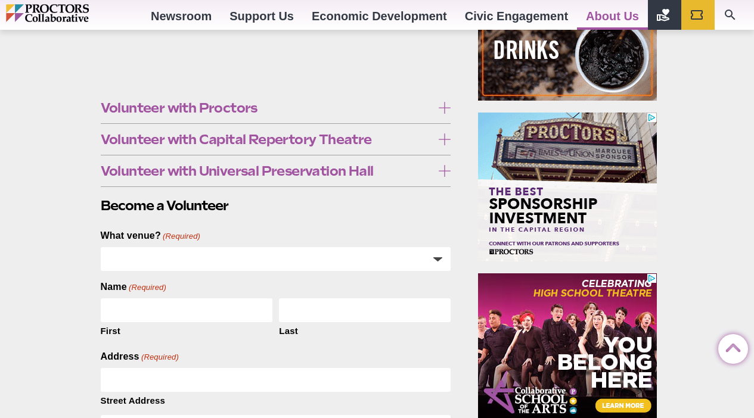 The image size is (754, 418). Describe the element at coordinates (139, 357) in the screenshot. I see `legend: Address` at that location.